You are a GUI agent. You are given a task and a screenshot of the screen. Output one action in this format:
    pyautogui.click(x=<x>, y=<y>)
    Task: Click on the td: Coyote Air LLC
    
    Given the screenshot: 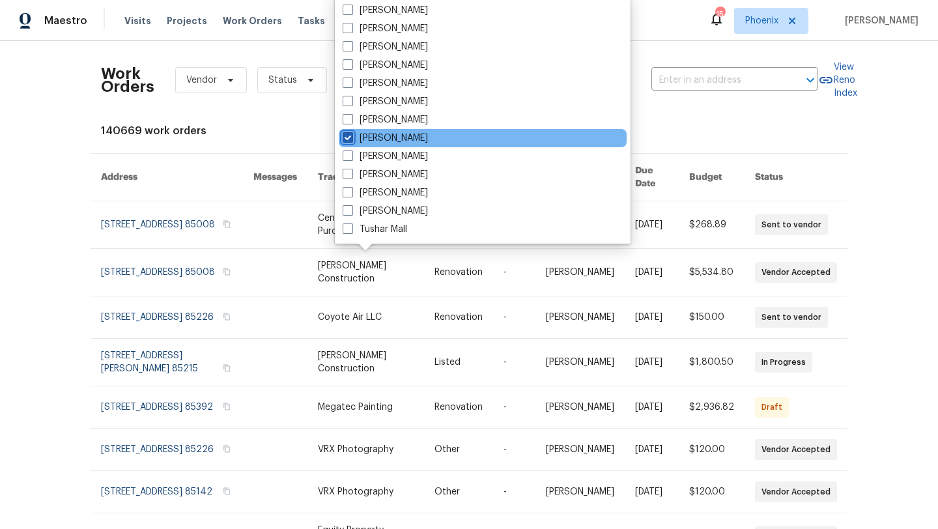 What is the action you would take?
    pyautogui.click(x=365, y=317)
    